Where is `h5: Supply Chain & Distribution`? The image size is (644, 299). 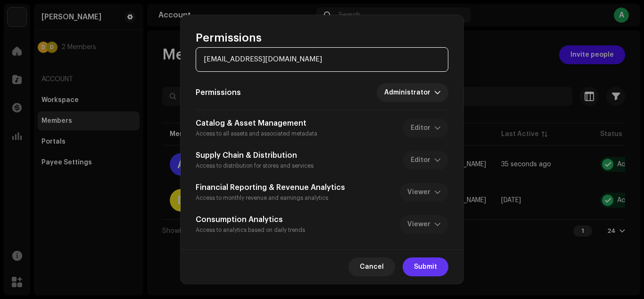
h5: Supply Chain & Distribution is located at coordinates (254, 155).